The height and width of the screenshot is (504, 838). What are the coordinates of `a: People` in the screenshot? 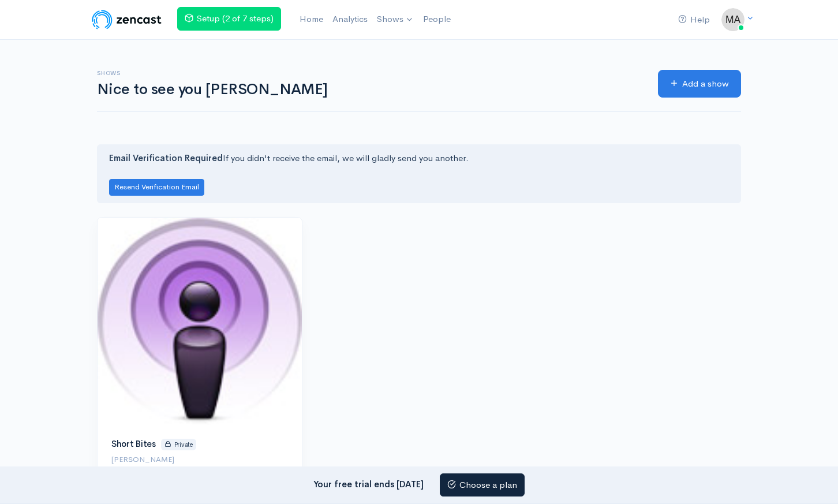 It's located at (437, 19).